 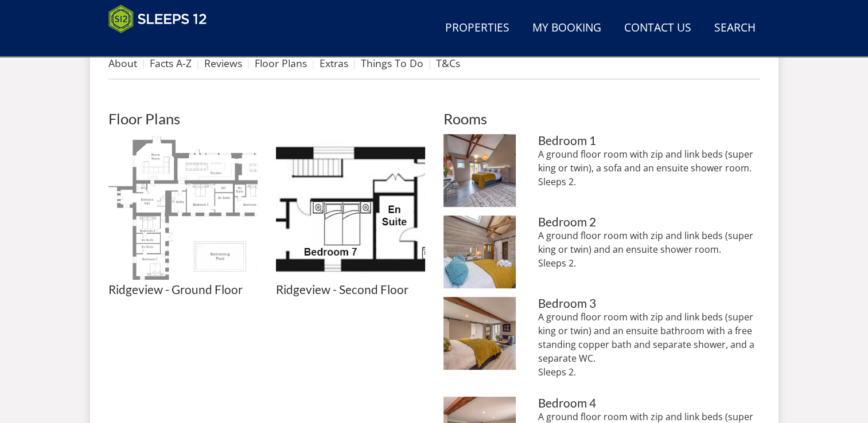 What do you see at coordinates (477, 28) in the screenshot?
I see `a: Properties` at bounding box center [477, 28].